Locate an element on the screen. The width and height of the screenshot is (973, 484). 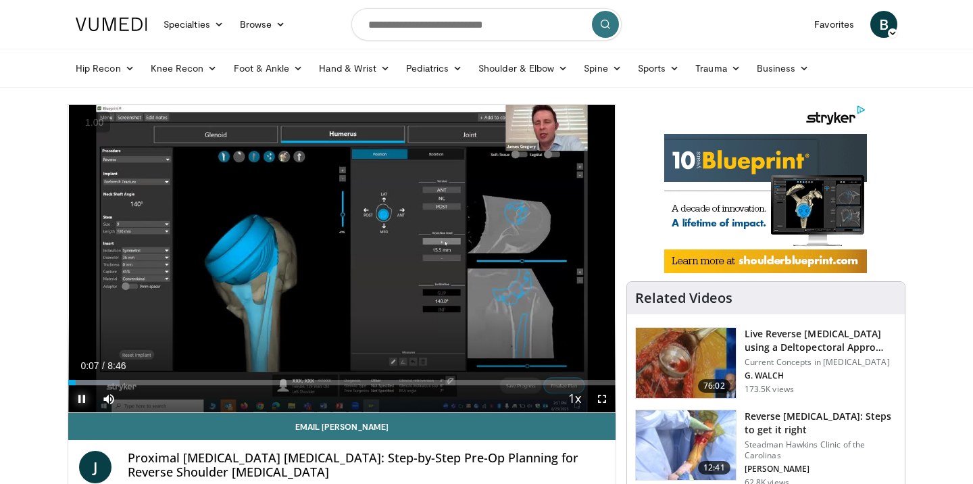
a: Hip Recon is located at coordinates (105, 68).